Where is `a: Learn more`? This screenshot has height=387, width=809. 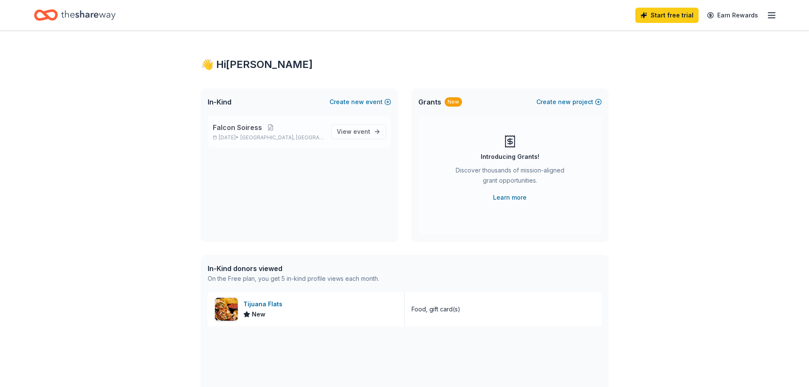
a: Learn more is located at coordinates (509, 197).